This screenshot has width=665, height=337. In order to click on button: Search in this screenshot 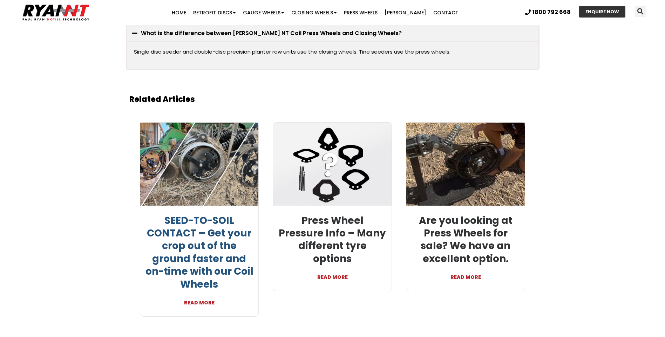, I will do `click(392, 119)`.